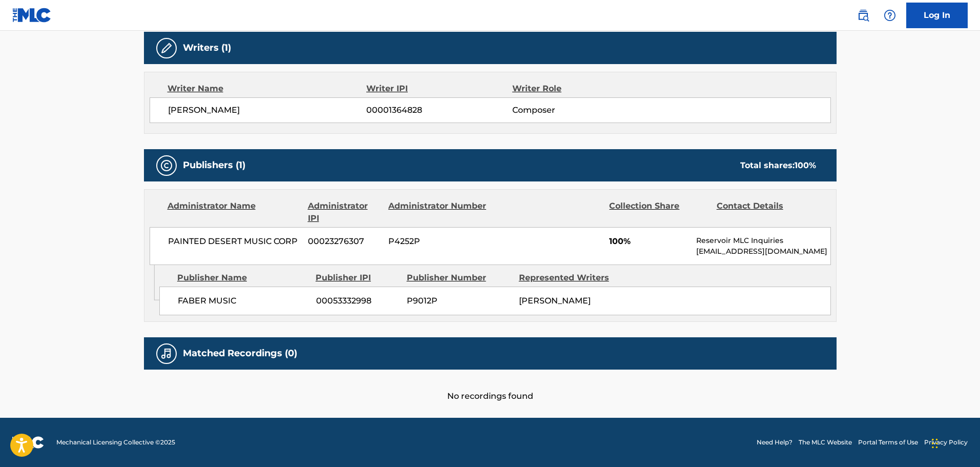 The image size is (980, 467). What do you see at coordinates (863, 15) in the screenshot?
I see `a: Public Search` at bounding box center [863, 15].